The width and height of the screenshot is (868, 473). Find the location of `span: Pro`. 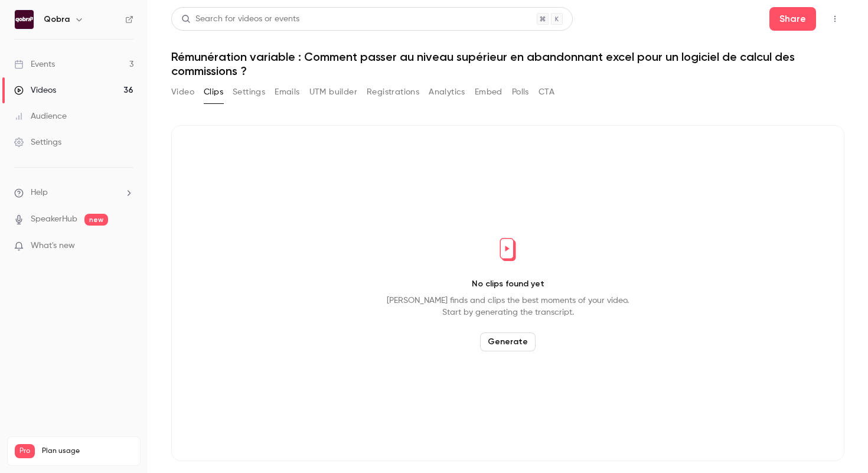

span: Pro is located at coordinates (24, 450).